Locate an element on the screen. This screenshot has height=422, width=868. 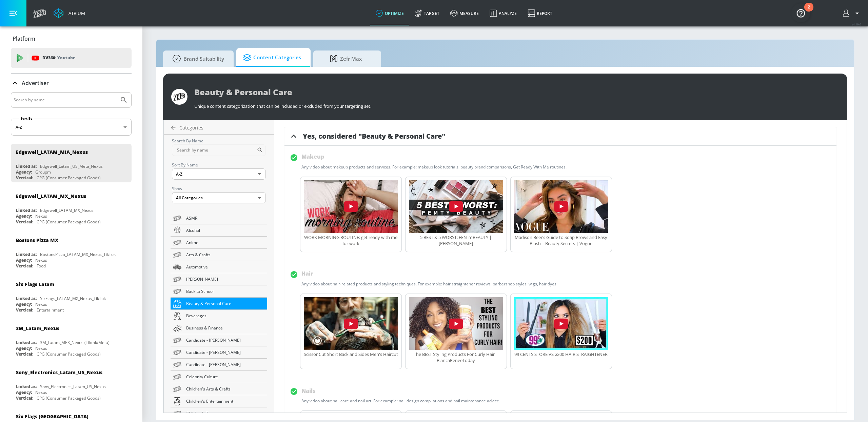
div: WORK MORNING ROUTINE: get ready with me for work is located at coordinates (351, 240).